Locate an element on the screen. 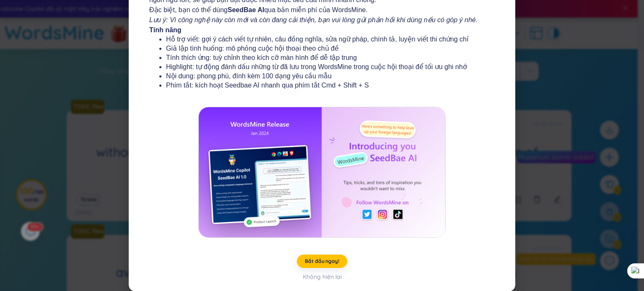  i: Lưu ý: Vì công nghệ này còn mới và còn đang cải thiện, bạn vui lòng gửi phản hồi khi dùng nếu có ... is located at coordinates (313, 19).